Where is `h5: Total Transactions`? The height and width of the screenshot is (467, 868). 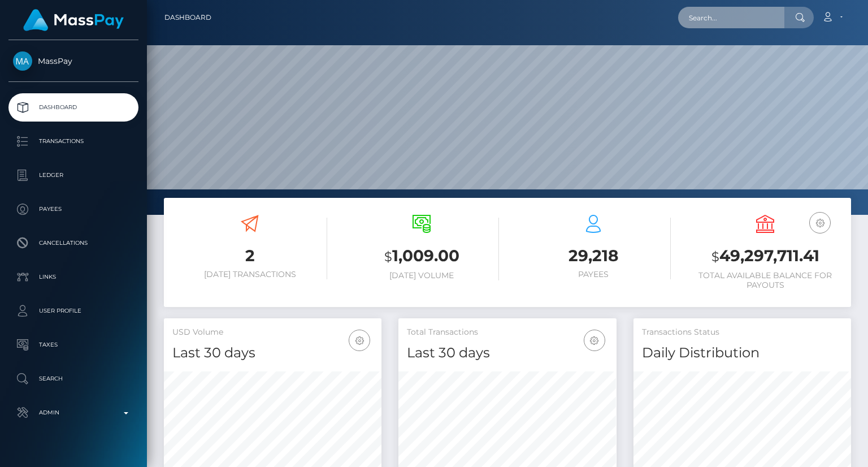
h5: Total Transactions is located at coordinates (507, 332).